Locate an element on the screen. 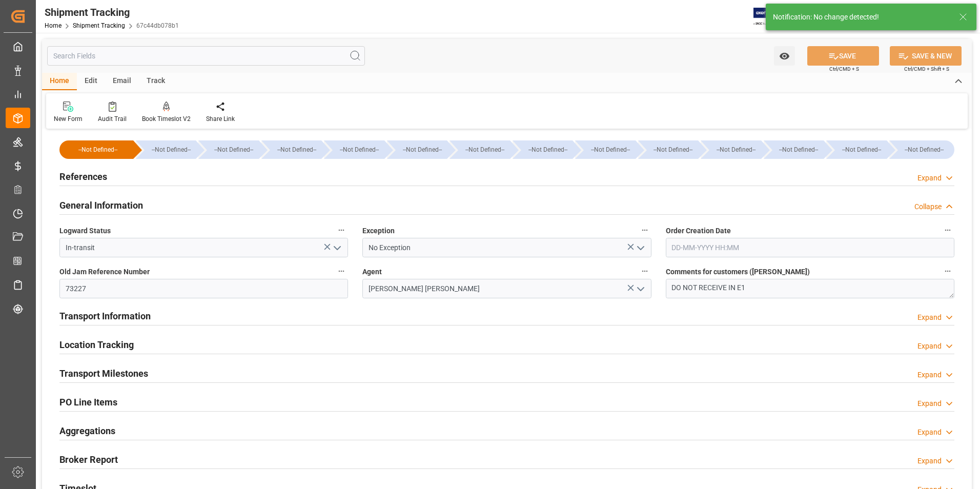 The image size is (980, 489). div: Edit is located at coordinates (91, 82).